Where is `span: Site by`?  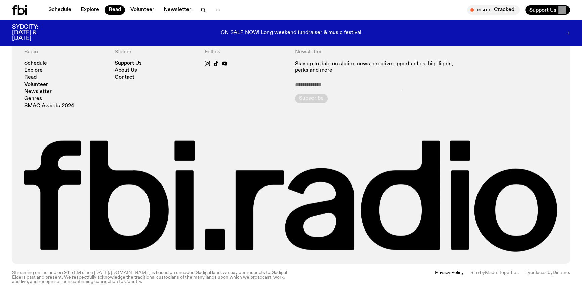
span: Site by is located at coordinates (478, 273).